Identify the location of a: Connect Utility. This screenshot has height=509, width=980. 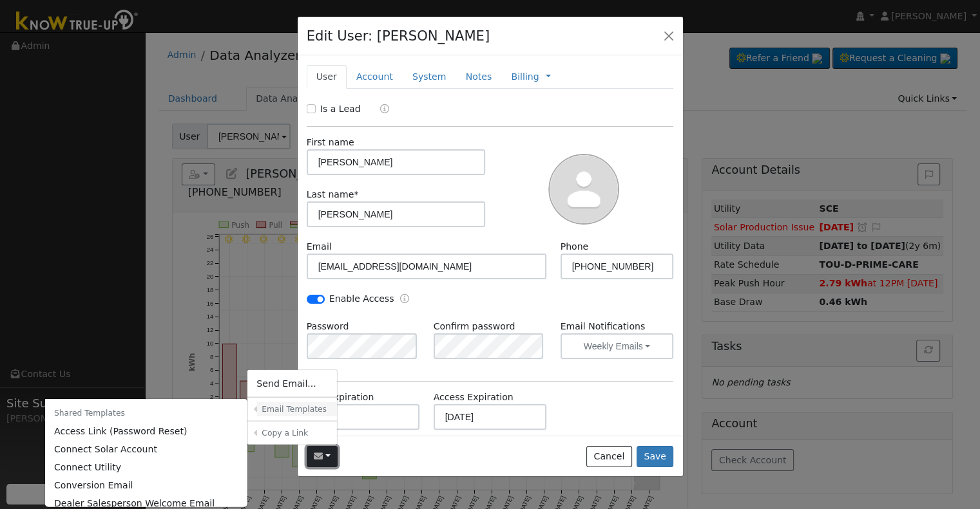
(146, 467).